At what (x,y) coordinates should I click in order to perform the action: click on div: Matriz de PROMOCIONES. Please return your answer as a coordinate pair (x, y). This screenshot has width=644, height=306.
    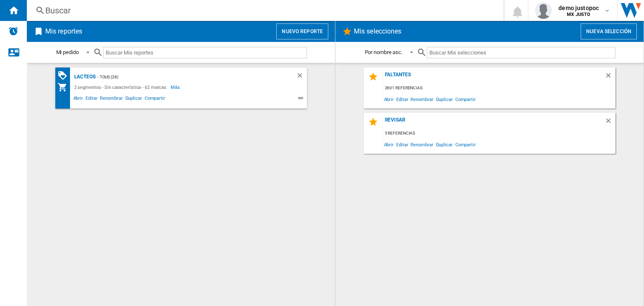
    Looking at the image, I should click on (64, 75).